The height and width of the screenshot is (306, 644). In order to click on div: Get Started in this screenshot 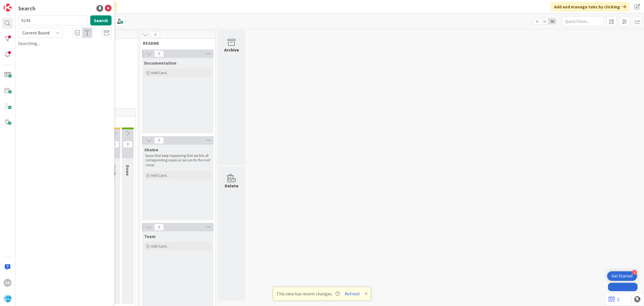, I will do `click(622, 276)`.